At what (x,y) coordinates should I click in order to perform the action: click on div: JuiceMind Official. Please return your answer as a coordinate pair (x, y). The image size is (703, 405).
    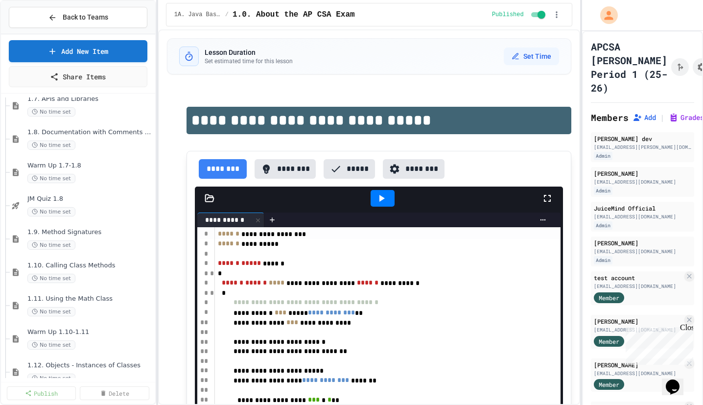
    Looking at the image, I should click on (643, 208).